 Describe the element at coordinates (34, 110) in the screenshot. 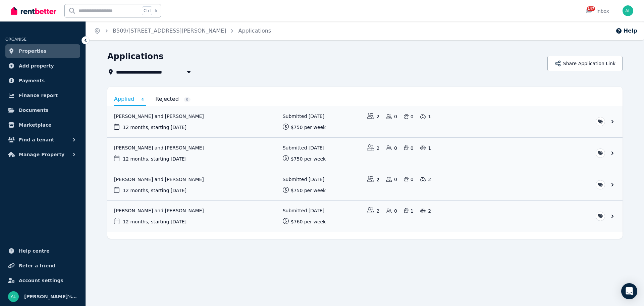

I see `span: Documents` at that location.